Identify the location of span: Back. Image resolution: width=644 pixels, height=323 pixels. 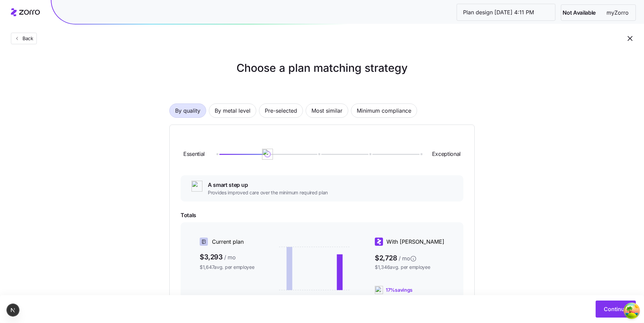
(27, 38).